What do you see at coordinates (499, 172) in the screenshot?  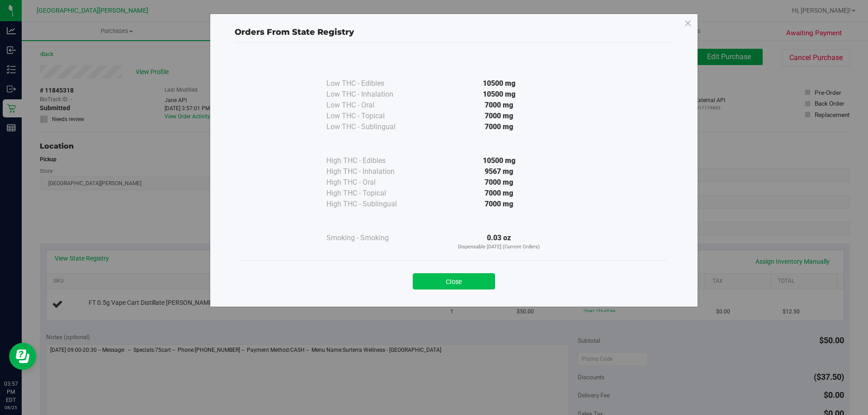 I see `div: 9567 mg` at bounding box center [499, 172].